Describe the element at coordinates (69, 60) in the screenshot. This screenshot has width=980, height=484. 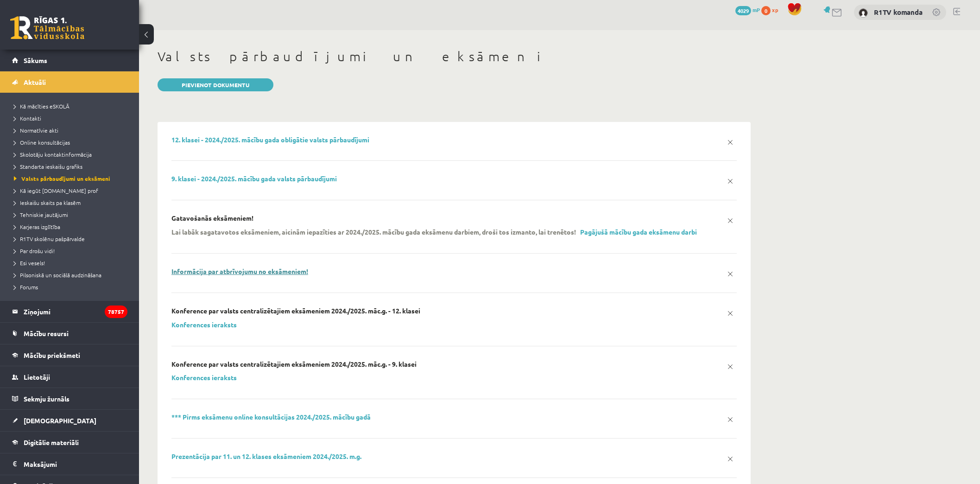
I see `a: Sākums` at that location.